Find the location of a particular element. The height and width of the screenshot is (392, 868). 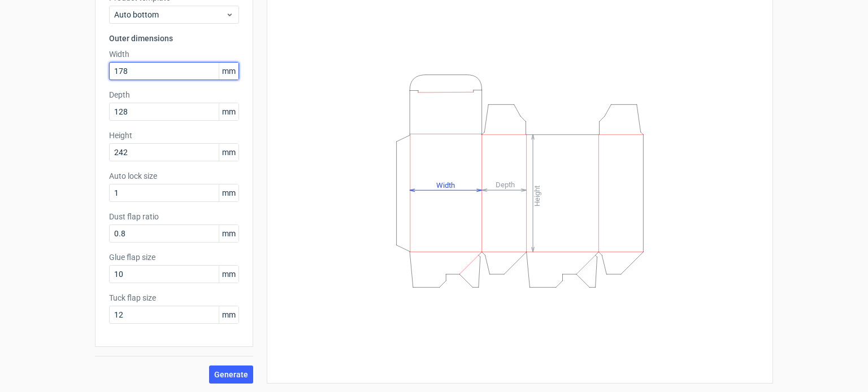

label: Height is located at coordinates (174, 136).